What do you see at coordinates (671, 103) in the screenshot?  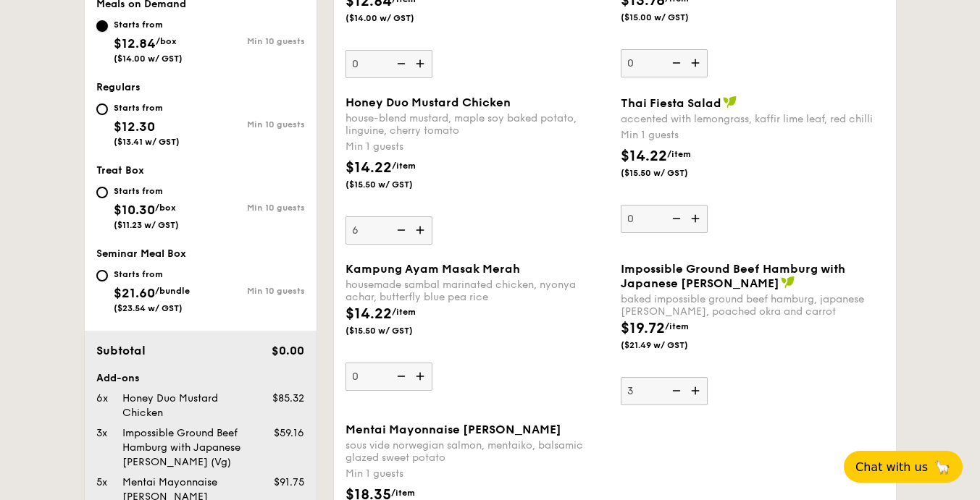 I see `span: Thai Fiesta Salad` at bounding box center [671, 103].